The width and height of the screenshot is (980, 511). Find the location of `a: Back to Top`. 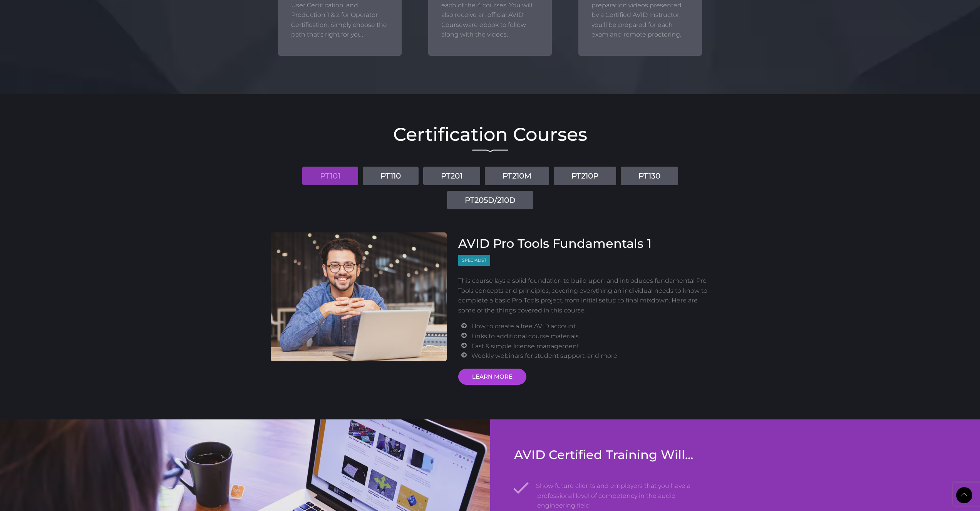

a: Back to Top is located at coordinates (964, 495).